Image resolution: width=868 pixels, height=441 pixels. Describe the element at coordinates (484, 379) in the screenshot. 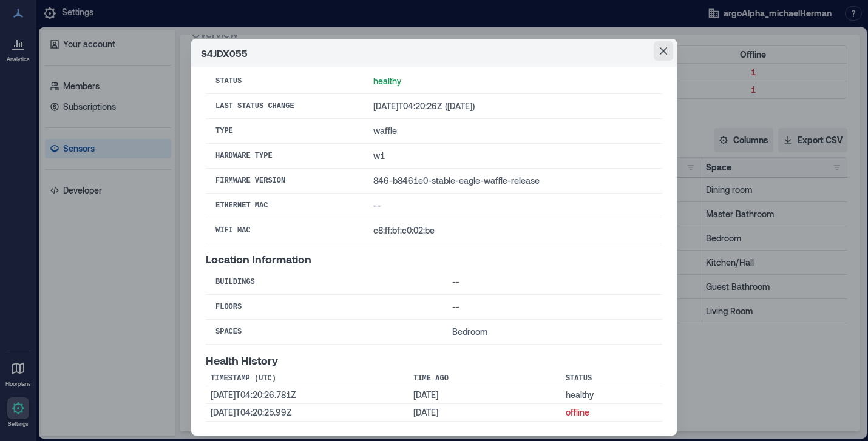

I see `th: Time Ago` at that location.